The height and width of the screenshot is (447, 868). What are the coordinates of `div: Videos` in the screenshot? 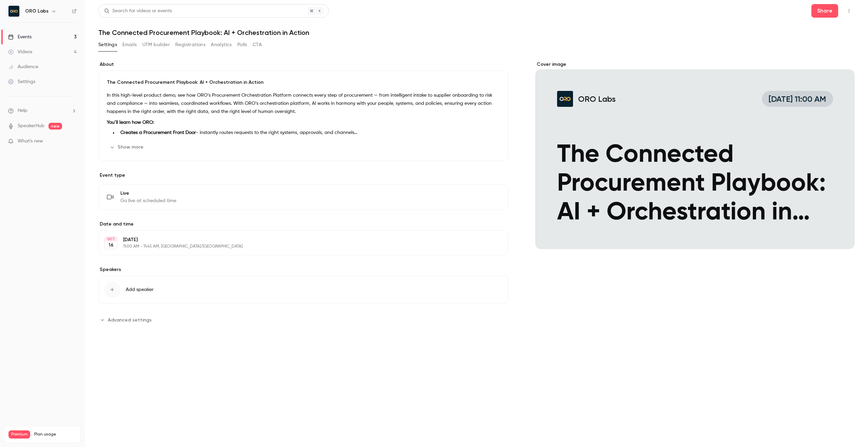 It's located at (20, 52).